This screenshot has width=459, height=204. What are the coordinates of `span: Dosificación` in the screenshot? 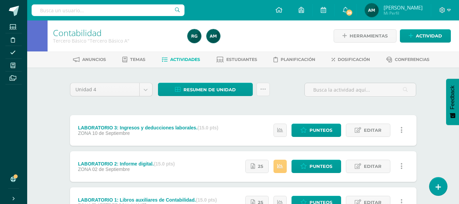 It's located at (354, 59).